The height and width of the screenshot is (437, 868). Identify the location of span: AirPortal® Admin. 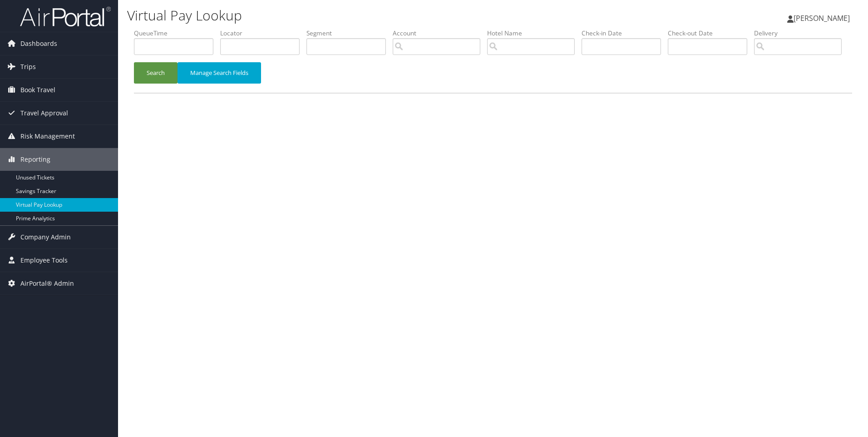
(47, 284).